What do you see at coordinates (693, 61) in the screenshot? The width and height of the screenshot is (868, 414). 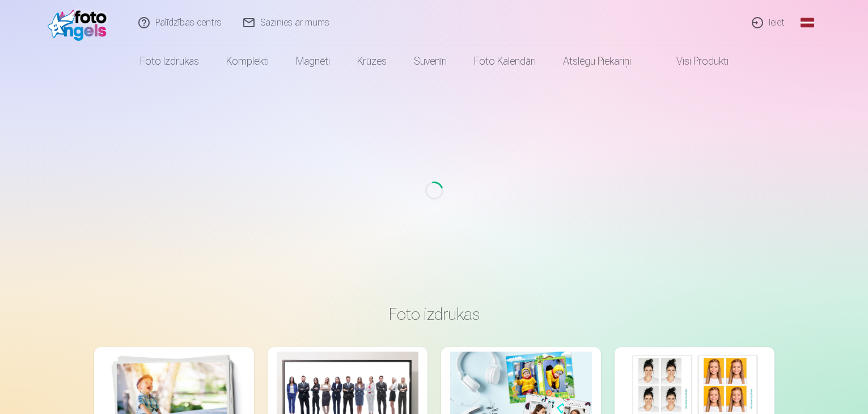 I see `a: Visi produkti` at bounding box center [693, 61].